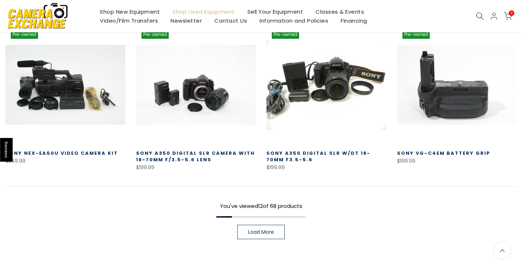  I want to click on a: Classes & Events, so click(340, 11).